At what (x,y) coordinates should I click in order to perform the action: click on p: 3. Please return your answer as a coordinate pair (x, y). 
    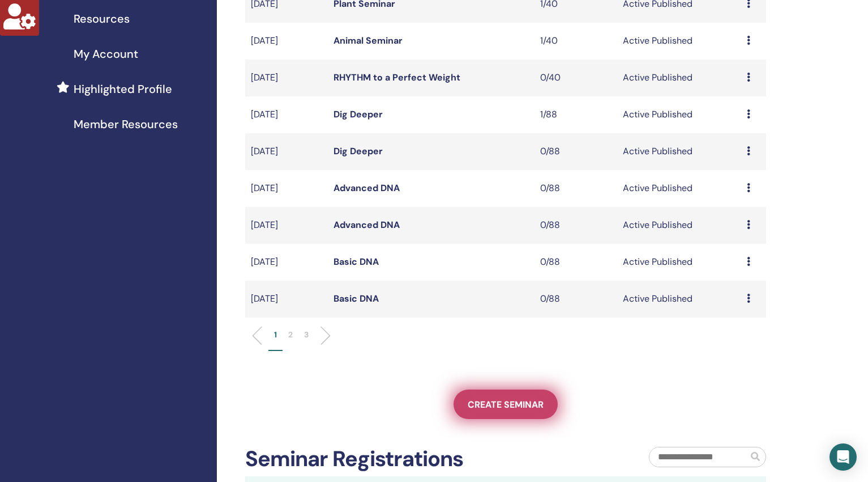
    Looking at the image, I should click on (306, 334).